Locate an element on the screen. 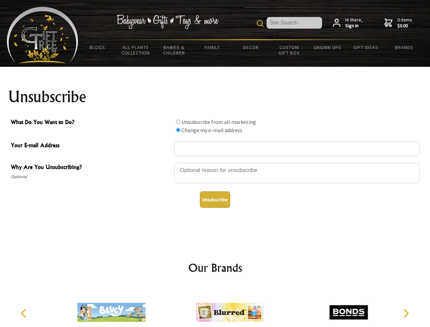  input: Site Search is located at coordinates (294, 23).